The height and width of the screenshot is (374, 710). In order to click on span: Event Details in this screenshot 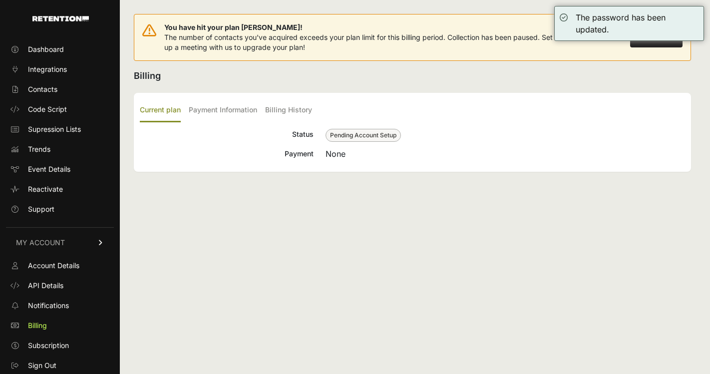, I will do `click(49, 169)`.